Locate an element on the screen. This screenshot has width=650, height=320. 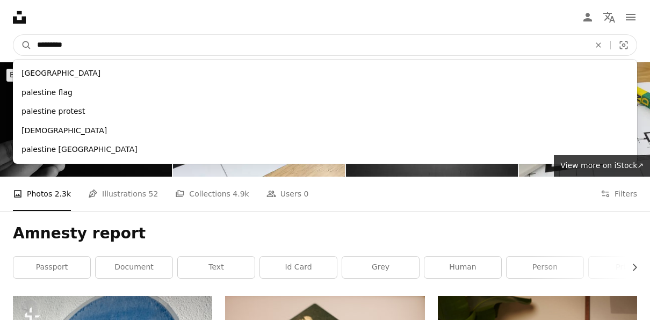
button: scroll list to the right is located at coordinates (630, 267).